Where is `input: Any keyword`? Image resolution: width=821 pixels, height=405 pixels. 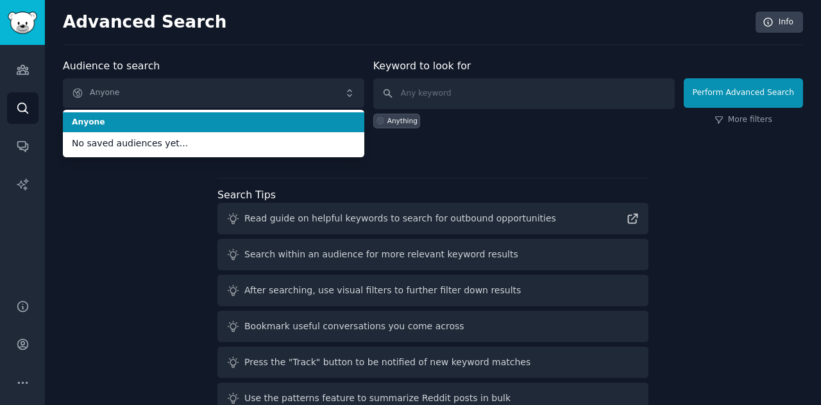
input: Any keyword is located at coordinates (524, 94).